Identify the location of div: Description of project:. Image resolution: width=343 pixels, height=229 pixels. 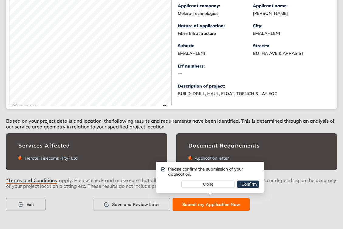
(252, 86).